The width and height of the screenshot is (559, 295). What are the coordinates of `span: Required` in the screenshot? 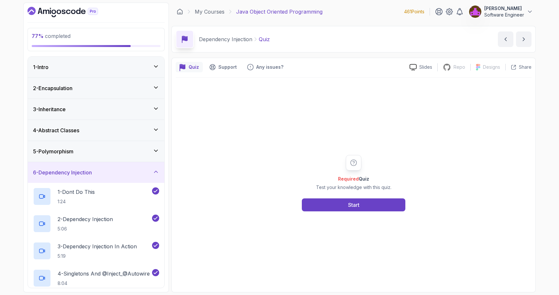 It's located at (349, 178).